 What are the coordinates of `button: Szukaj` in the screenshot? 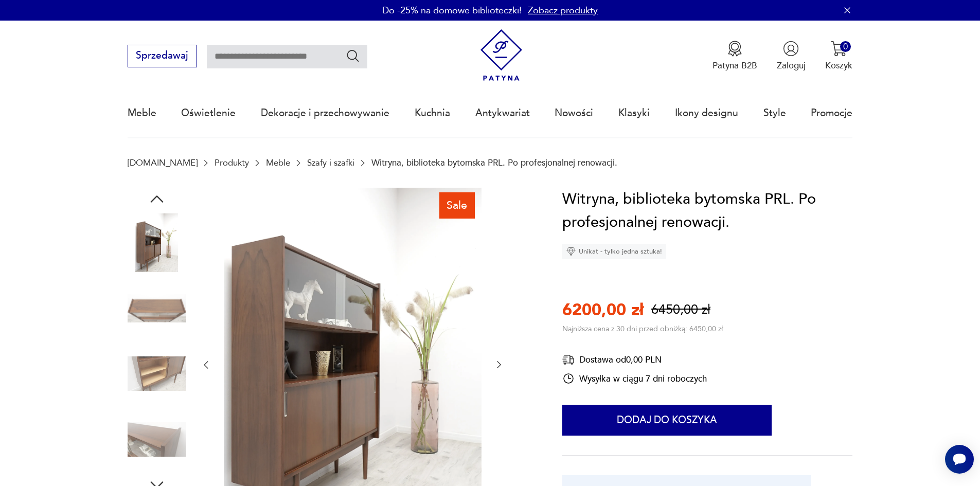 It's located at (353, 55).